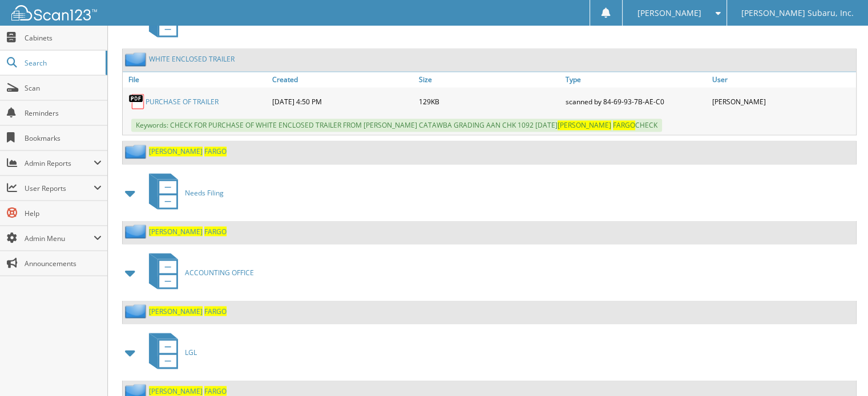  What do you see at coordinates (198, 272) in the screenshot?
I see `a: ACCOUNTING OFFICE` at bounding box center [198, 272].